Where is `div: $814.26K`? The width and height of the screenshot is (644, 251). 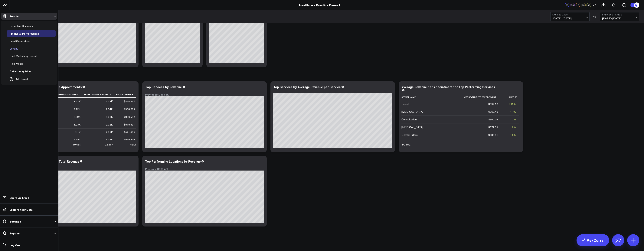
div: $814.26K is located at coordinates (129, 101).